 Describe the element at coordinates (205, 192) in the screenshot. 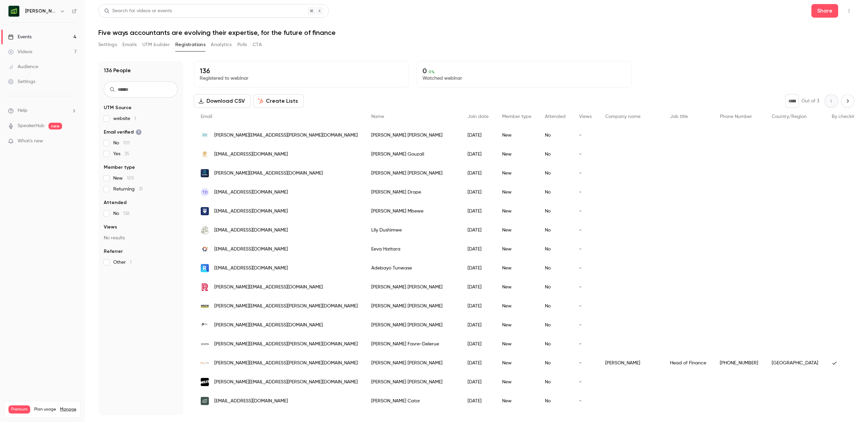

I see `span: TD` at that location.